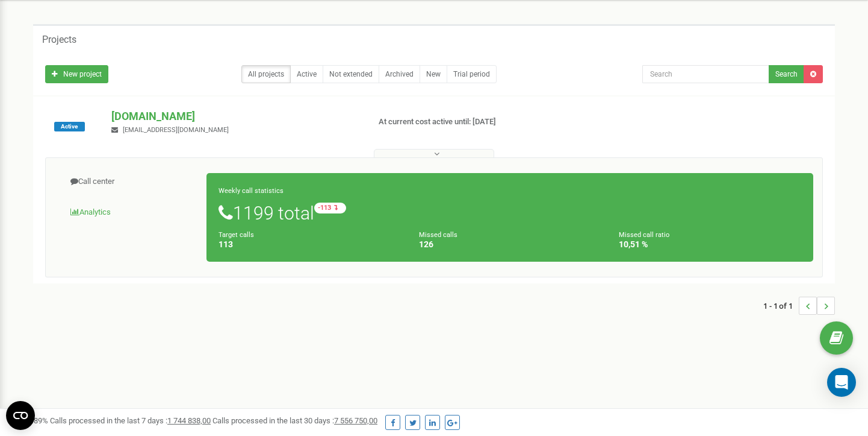  Describe the element at coordinates (76, 74) in the screenshot. I see `a: New project` at that location.